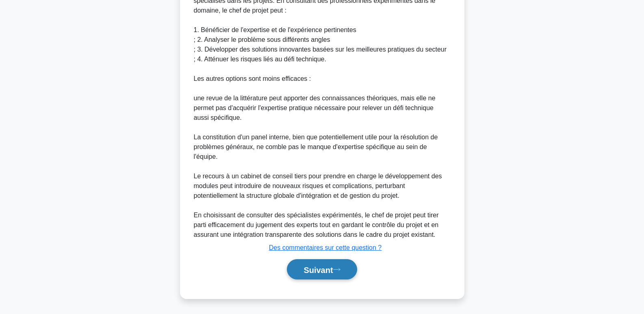 Image resolution: width=644 pixels, height=314 pixels. Describe the element at coordinates (318, 186) in the screenshot. I see `font: Le recours à un cabinet de conseil tiers pour prendre en charge le développement des modules peut...` at that location.